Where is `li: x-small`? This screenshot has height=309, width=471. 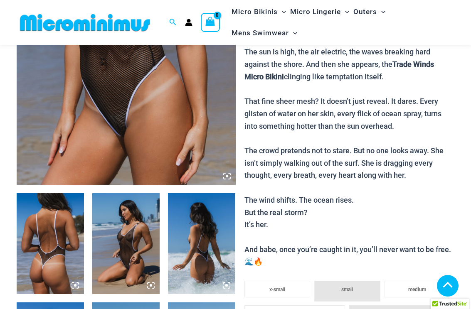
li: x-small is located at coordinates (277, 289).